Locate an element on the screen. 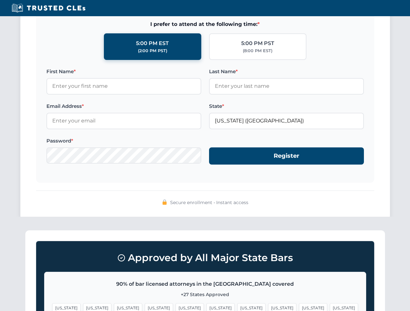 The height and width of the screenshot is (311, 410). label: Last Name is located at coordinates (286, 72).